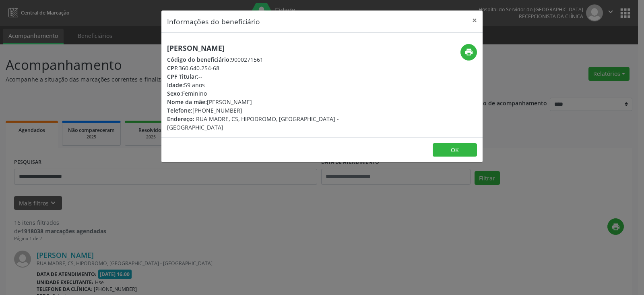 The height and width of the screenshot is (295, 644). Describe the element at coordinates (269, 60) in the screenshot. I see `div: 9000271561` at that location.